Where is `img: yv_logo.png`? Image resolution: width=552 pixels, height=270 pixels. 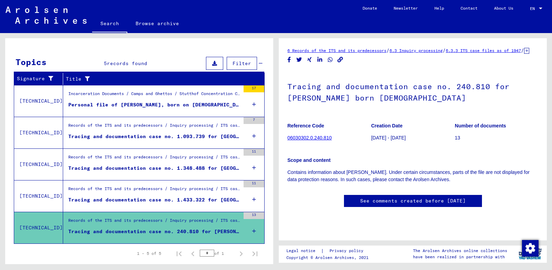
img: yv_logo.png is located at coordinates (530, 254).